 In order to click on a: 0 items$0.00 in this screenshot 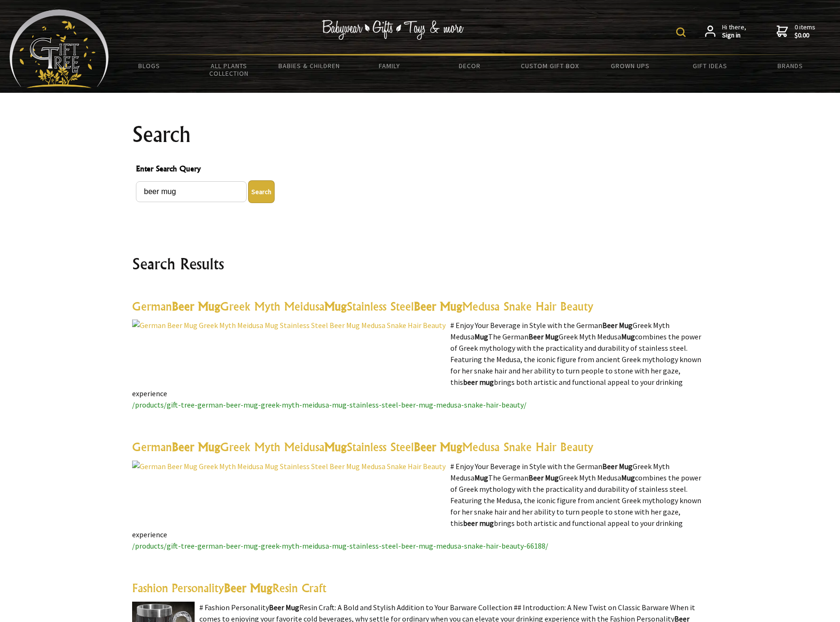, I will do `click(796, 32)`.